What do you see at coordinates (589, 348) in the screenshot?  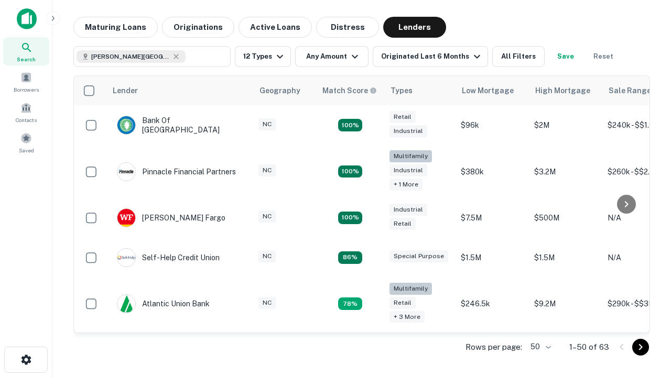 I see `p: 1–50 of 63` at bounding box center [589, 348].